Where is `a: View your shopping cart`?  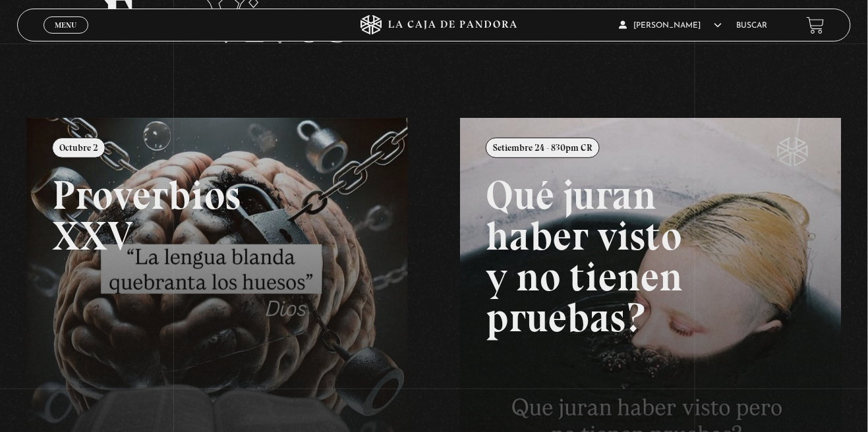 a: View your shopping cart is located at coordinates (815, 25).